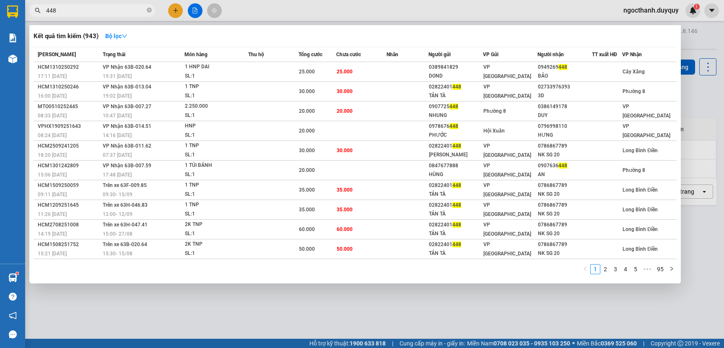 The height and width of the screenshot is (348, 724). Describe the element at coordinates (456, 126) in the screenshot. I see `div: 0978676` at that location.